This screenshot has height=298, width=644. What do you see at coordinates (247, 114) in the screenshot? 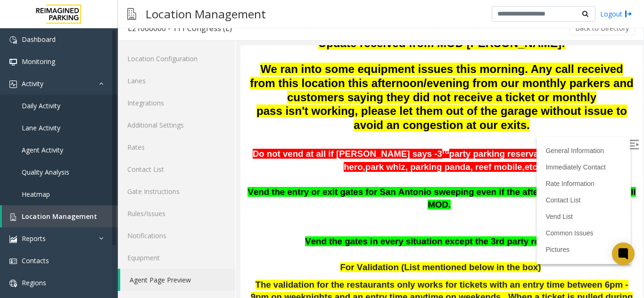
I see `span: spot hero` at bounding box center [247, 114].